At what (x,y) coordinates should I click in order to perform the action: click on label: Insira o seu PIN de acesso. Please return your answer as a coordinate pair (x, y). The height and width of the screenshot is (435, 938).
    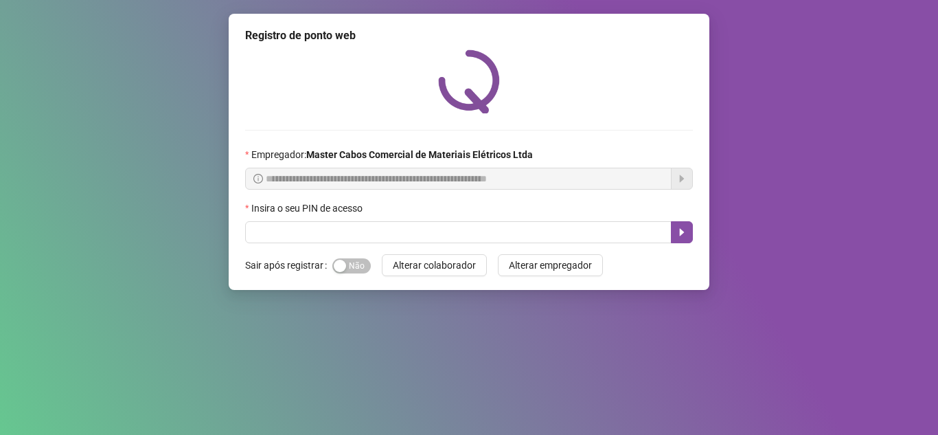
    Looking at the image, I should click on (308, 208).